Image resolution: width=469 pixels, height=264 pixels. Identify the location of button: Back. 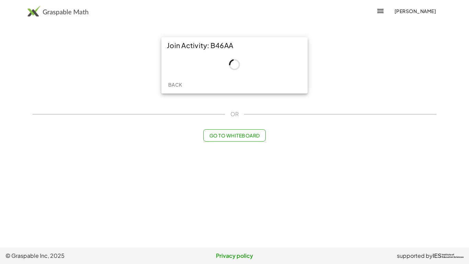
(175, 84).